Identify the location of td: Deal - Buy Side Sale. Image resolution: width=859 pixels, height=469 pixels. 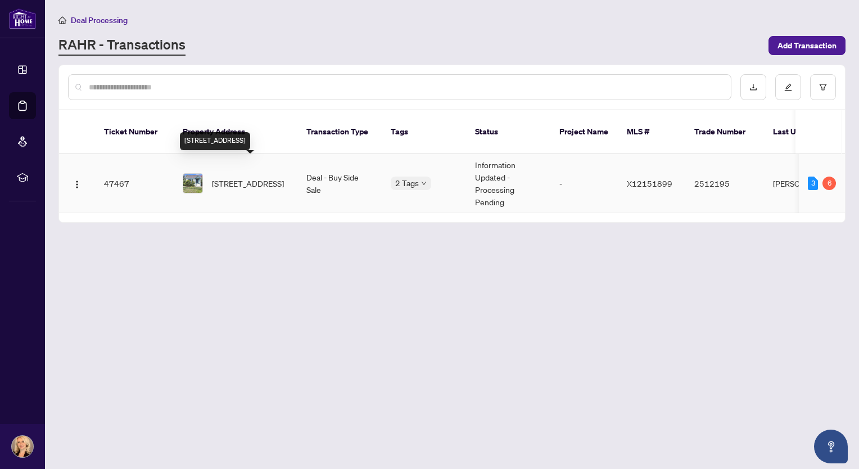
(340, 183).